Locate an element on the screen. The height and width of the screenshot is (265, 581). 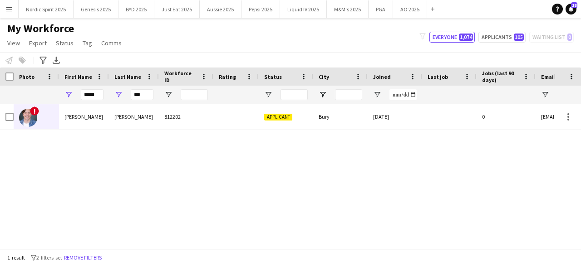
button: Genesis 2025 is located at coordinates (96, 9).